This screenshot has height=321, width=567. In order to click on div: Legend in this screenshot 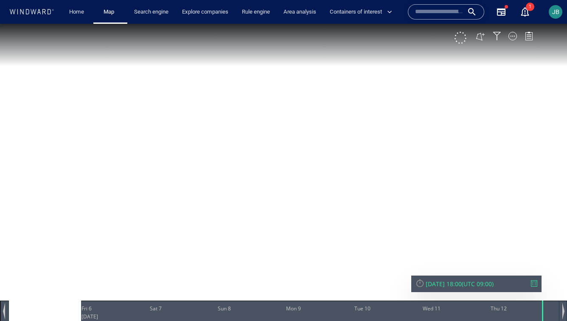, I will do `click(529, 12)`.